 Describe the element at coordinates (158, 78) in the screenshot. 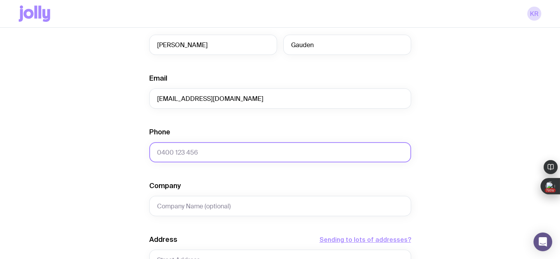

I see `label: Email` at that location.